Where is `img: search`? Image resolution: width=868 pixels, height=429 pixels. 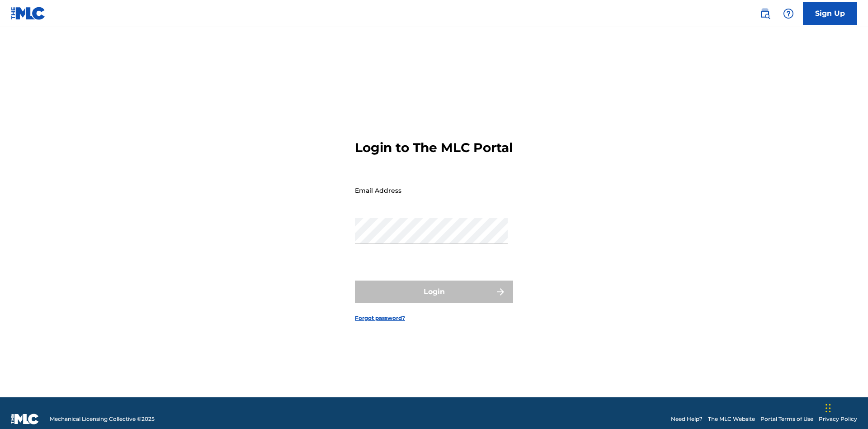
img: search is located at coordinates (765, 13).